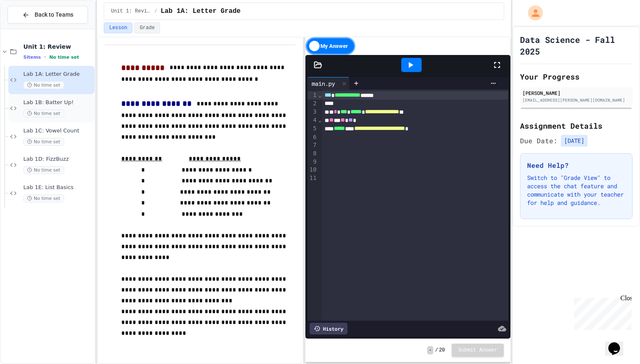 The image size is (640, 364). What do you see at coordinates (532, 13) in the screenshot?
I see `div: My Account` at bounding box center [532, 13].